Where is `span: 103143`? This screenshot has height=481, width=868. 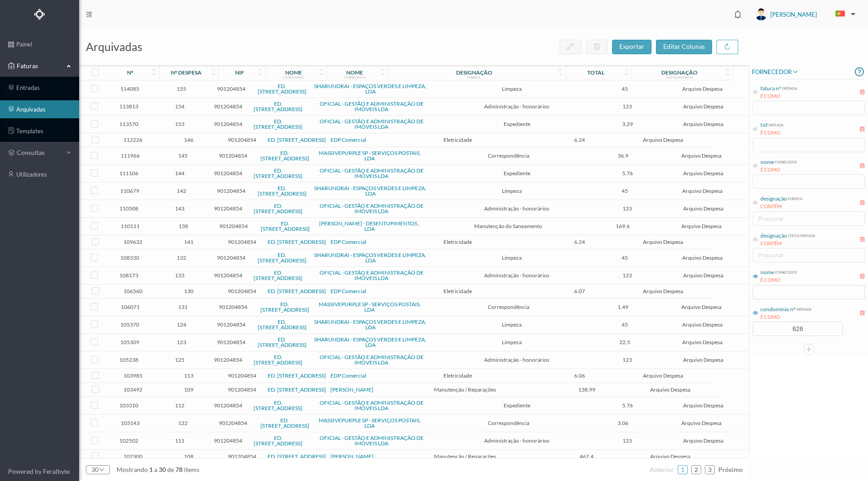
span: 103143 is located at coordinates (130, 423).